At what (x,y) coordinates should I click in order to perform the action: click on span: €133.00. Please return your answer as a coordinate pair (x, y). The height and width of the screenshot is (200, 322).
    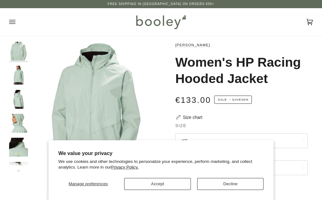
    Looking at the image, I should click on (193, 100).